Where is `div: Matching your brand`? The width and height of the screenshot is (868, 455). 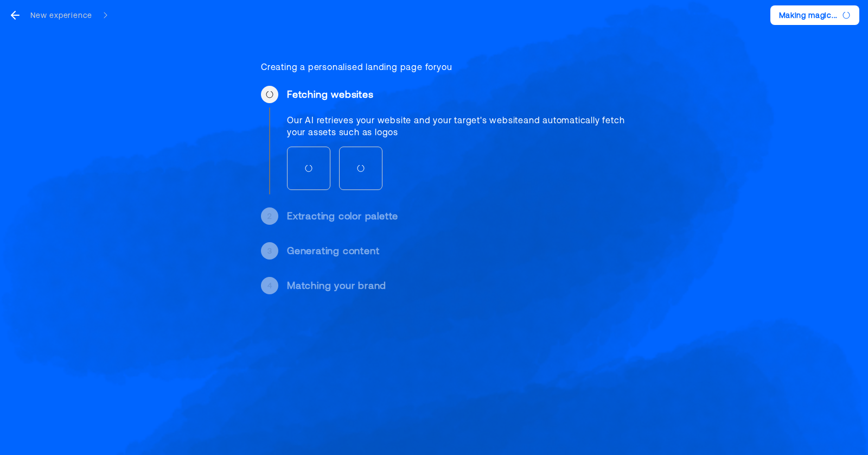 div: Matching your brand is located at coordinates (462, 286).